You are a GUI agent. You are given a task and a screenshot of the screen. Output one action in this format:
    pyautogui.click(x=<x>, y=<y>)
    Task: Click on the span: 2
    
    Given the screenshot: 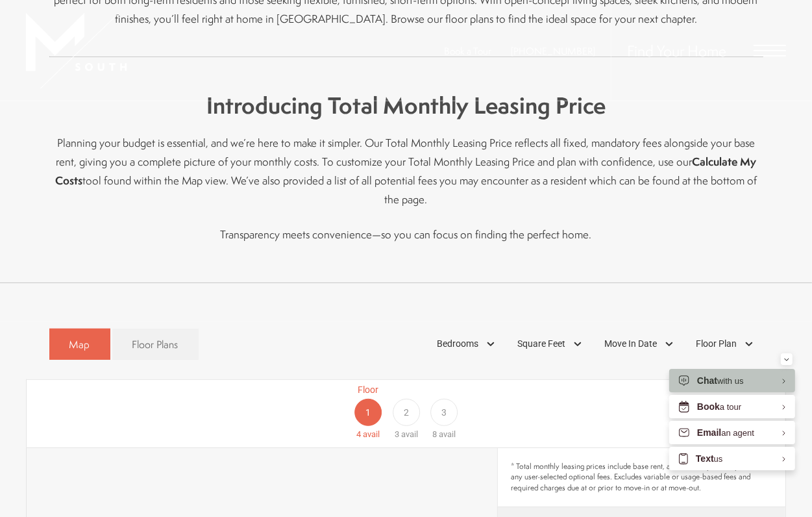 What is the action you would take?
    pyautogui.click(x=406, y=412)
    